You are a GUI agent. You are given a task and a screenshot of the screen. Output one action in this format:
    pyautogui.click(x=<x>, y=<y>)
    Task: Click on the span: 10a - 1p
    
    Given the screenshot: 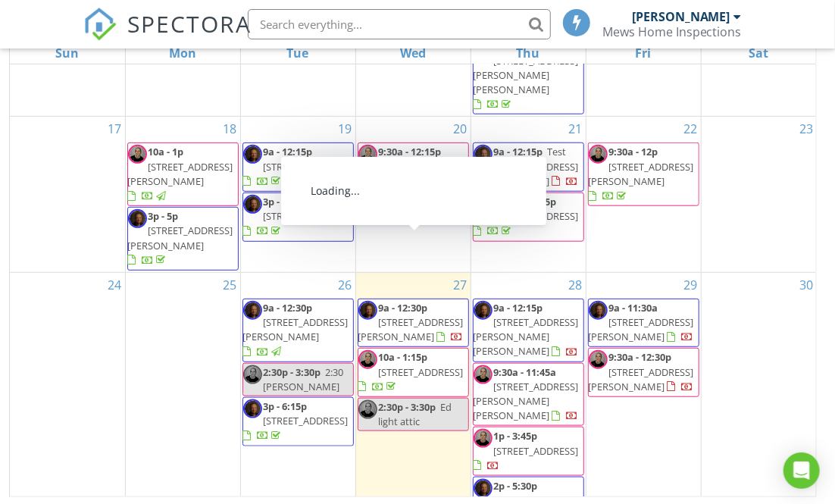 What is the action you would take?
    pyautogui.click(x=166, y=152)
    